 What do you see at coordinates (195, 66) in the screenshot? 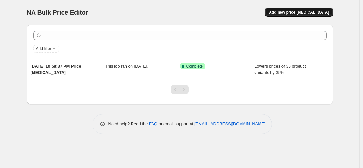
I see `span: Complete` at bounding box center [195, 66].